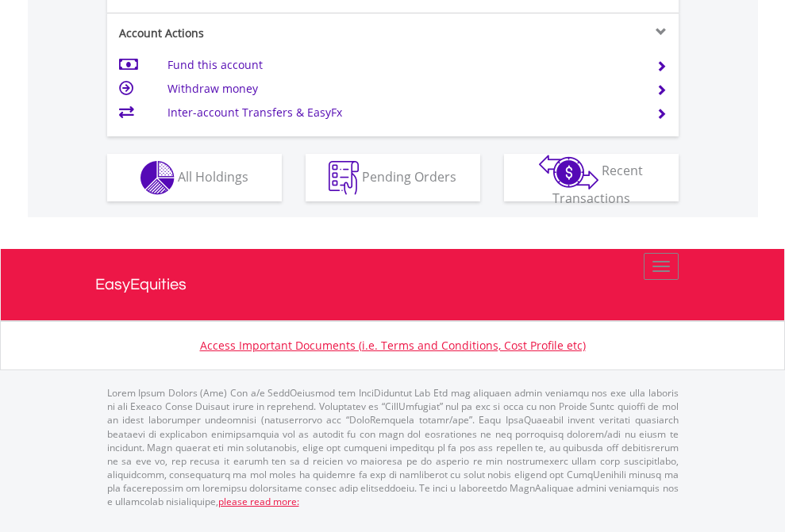 The height and width of the screenshot is (532, 785). Describe the element at coordinates (250, 34) in the screenshot. I see `div: Account Actions` at that location.